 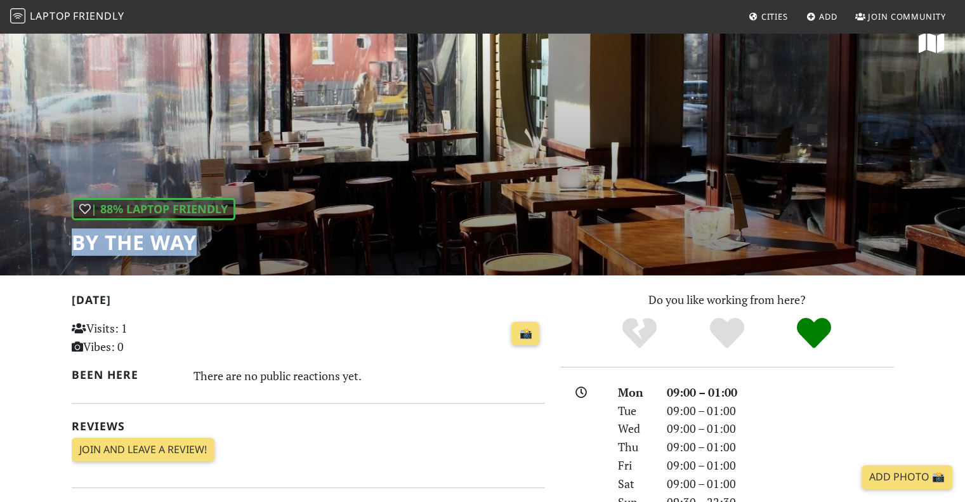 I want to click on p: Visits: 1 Vibes: 0, so click(x=145, y=338).